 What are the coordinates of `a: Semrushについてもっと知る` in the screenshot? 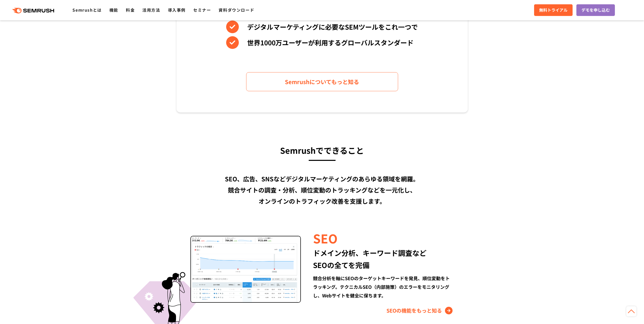 It's located at (322, 81).